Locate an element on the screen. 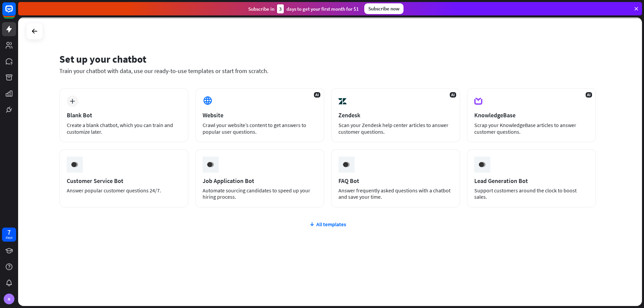 The height and width of the screenshot is (308, 644). div: 7 is located at coordinates (9, 232).